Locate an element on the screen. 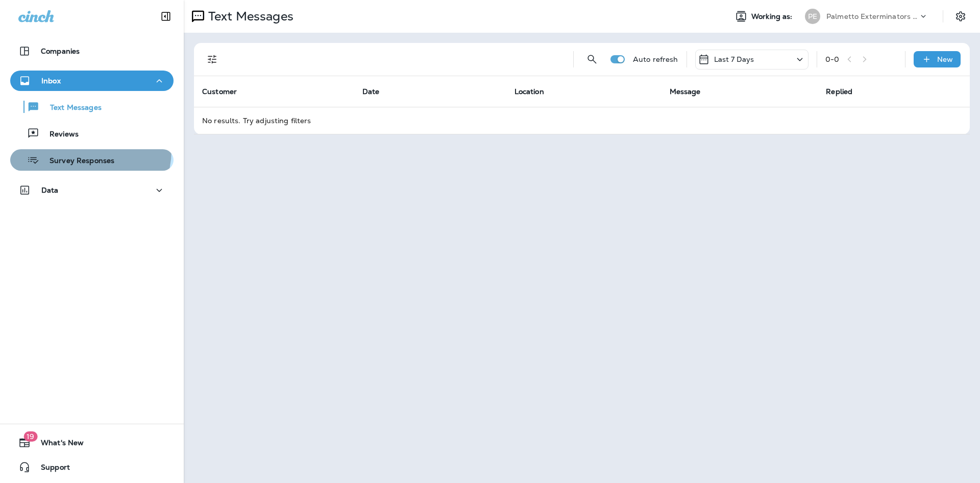 This screenshot has height=483, width=980. p: Auto refresh is located at coordinates (655, 59).